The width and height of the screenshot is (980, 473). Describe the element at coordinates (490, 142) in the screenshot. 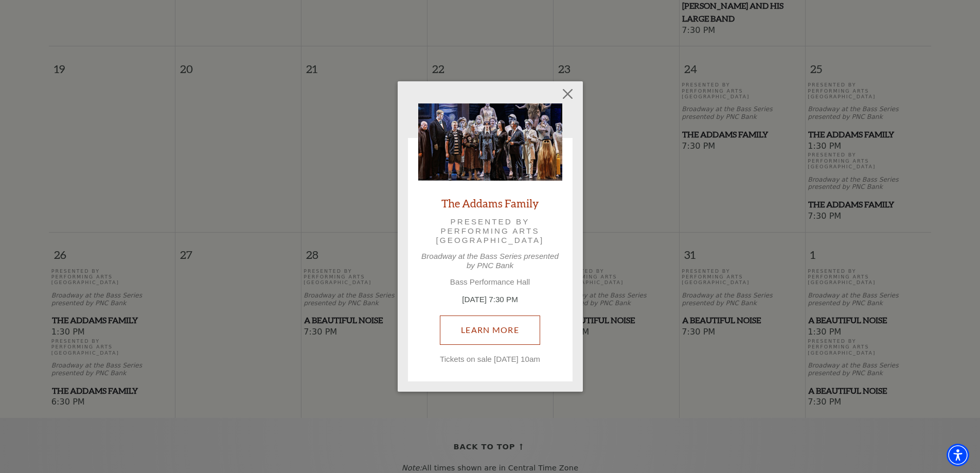

I see `img: The Addams Family` at that location.